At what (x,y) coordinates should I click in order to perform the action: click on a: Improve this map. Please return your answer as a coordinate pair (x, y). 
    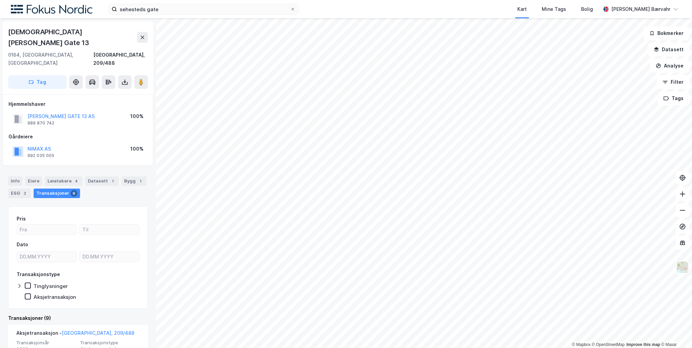
    Looking at the image, I should click on (643, 344).